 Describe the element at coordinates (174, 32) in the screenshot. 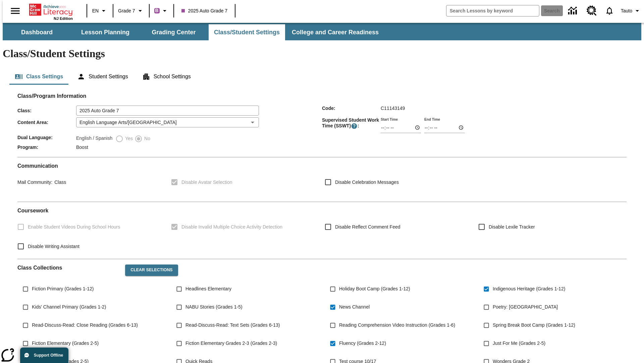

I see `button: Grading Center` at that location.